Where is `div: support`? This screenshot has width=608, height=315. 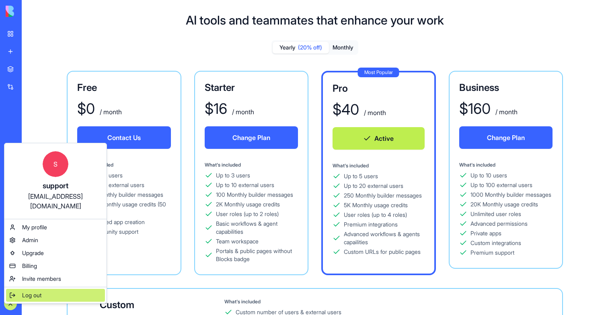 div: support is located at coordinates (56, 186).